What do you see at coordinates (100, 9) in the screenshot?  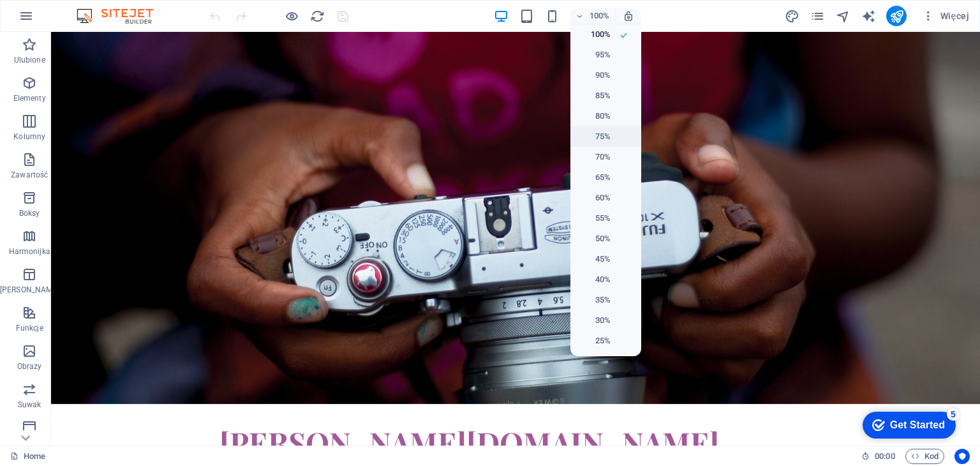 I see `div: 5` at bounding box center [100, 9].